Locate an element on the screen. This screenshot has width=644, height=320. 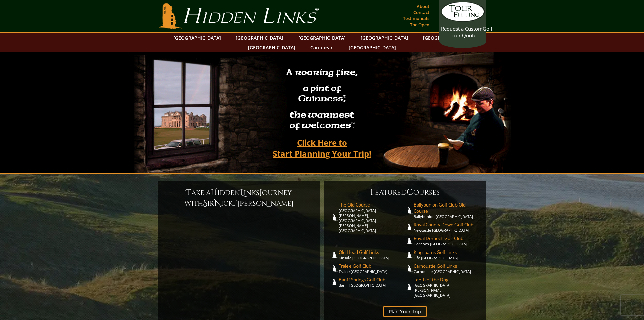
span: Request a Custom is located at coordinates (462, 29).